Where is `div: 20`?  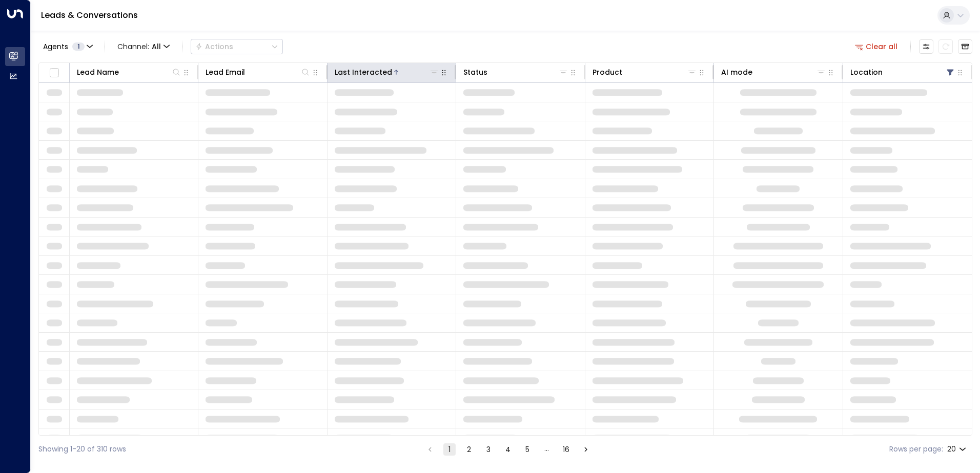 div: 20 is located at coordinates (957, 449).